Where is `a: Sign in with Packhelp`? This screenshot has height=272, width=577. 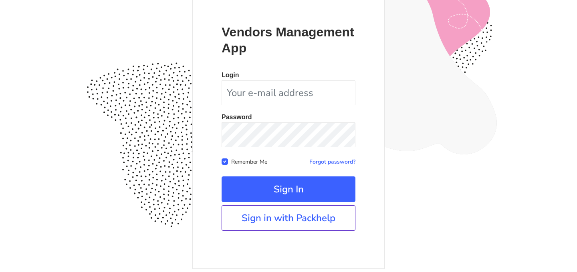
a: Sign in with Packhelp is located at coordinates (288, 218).